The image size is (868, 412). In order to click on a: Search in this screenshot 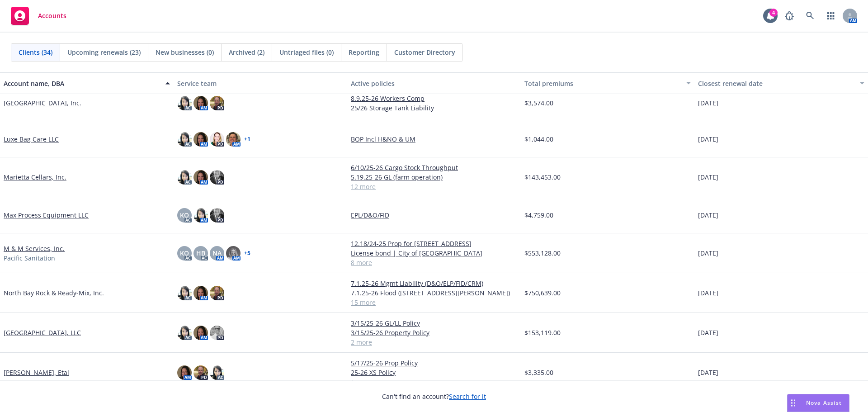, I will do `click(810, 16)`.